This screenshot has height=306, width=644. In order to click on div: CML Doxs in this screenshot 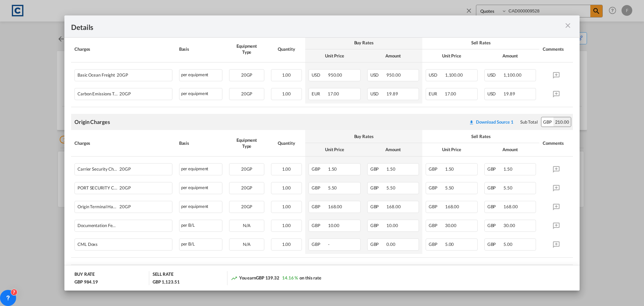, I will do `click(112, 243)`.